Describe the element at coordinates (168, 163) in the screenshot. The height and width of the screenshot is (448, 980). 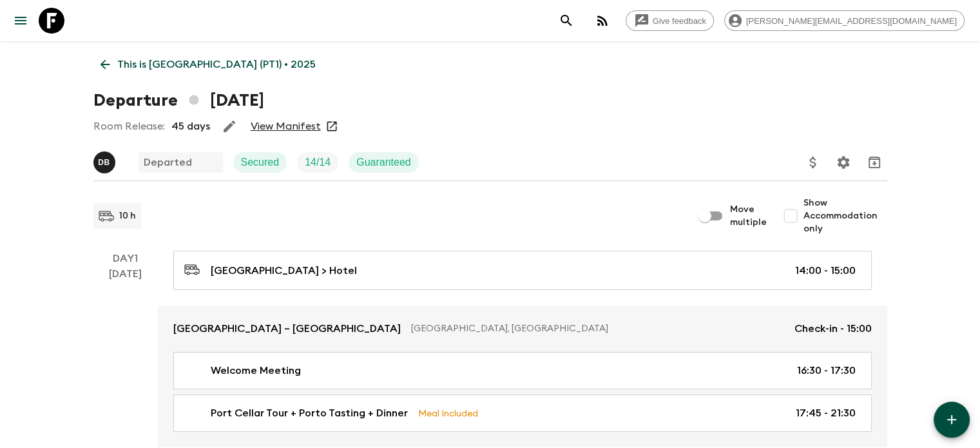
I see `p: Departed` at that location.